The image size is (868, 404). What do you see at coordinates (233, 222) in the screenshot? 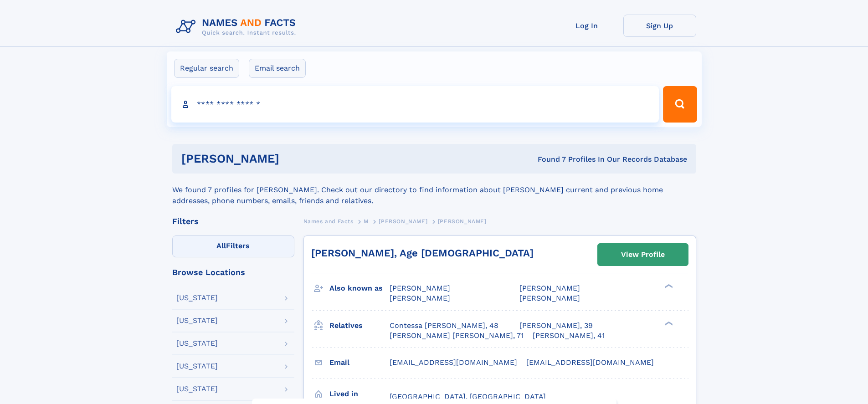
I see `div: Filters` at bounding box center [233, 222].